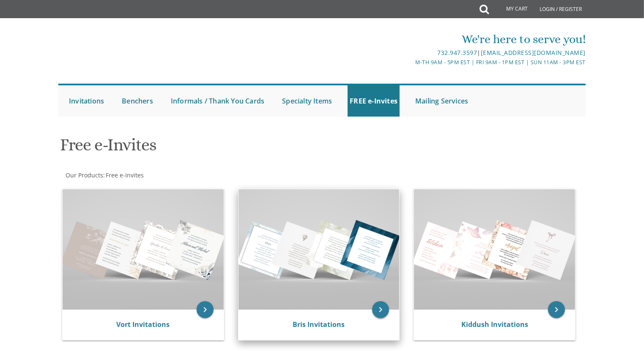 The image size is (644, 351). What do you see at coordinates (373, 101) in the screenshot?
I see `a: FREE e-Invites` at bounding box center [373, 101].